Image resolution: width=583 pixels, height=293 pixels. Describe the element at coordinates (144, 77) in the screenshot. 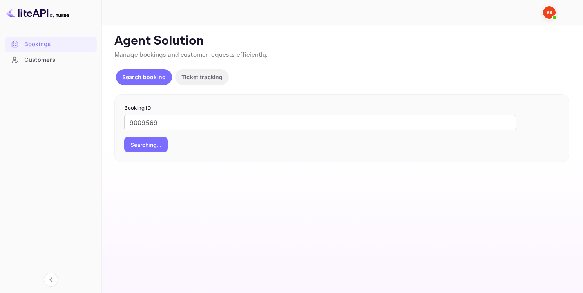

I see `p: Search booking` at that location.